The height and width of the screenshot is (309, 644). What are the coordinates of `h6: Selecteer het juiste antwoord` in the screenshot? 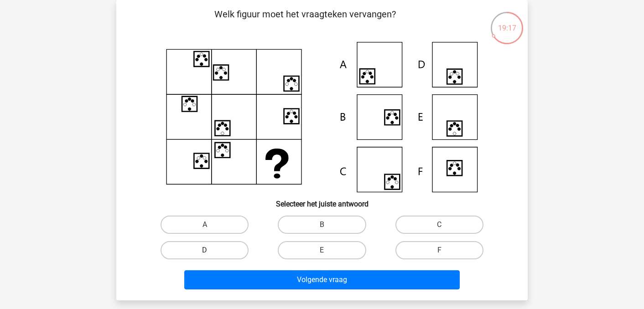 It's located at (322, 200).